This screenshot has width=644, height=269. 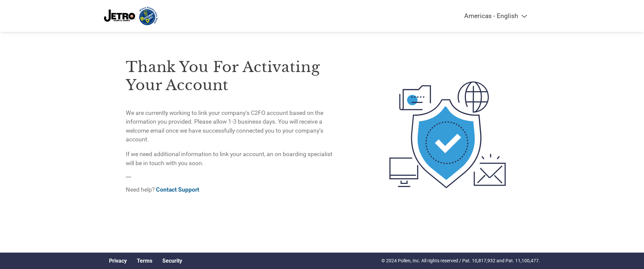 I want to click on p: If we need additional information to link your account, an on boarding specialist will be in touc..., so click(x=231, y=158).